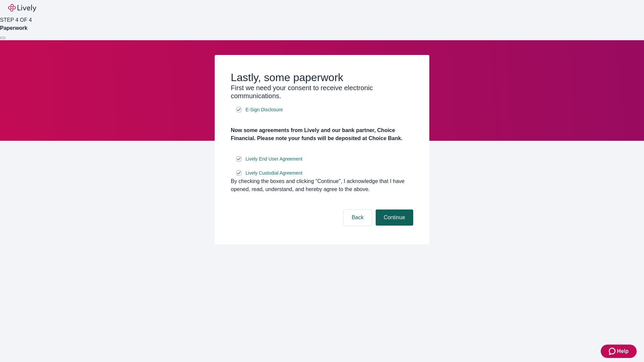 The height and width of the screenshot is (362, 644). What do you see at coordinates (618, 351) in the screenshot?
I see `button: Zendesk support iconHelp` at bounding box center [618, 351].